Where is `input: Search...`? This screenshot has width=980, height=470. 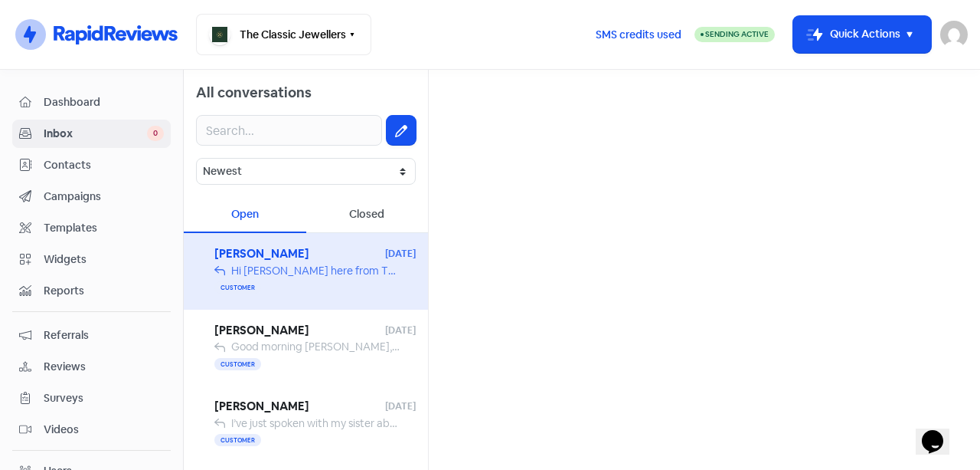 input: Search... is located at coordinates (289, 130).